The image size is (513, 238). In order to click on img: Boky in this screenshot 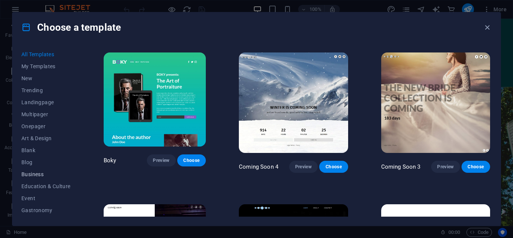, I will do `click(155, 99)`.